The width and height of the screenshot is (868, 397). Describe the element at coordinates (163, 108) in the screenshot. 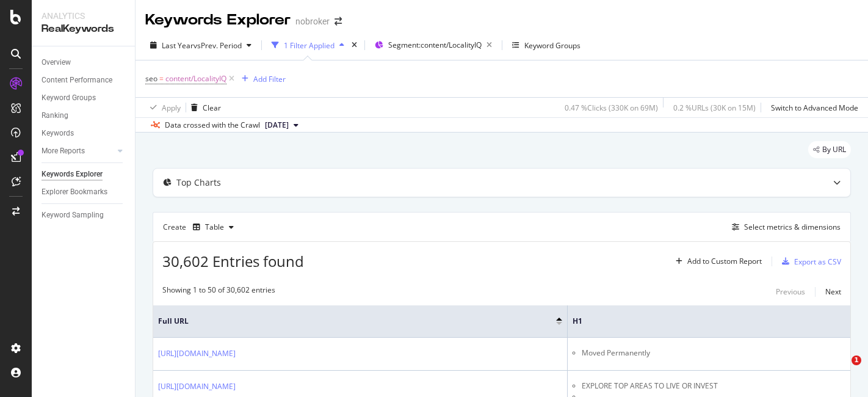

I see `button: Apply` at that location.